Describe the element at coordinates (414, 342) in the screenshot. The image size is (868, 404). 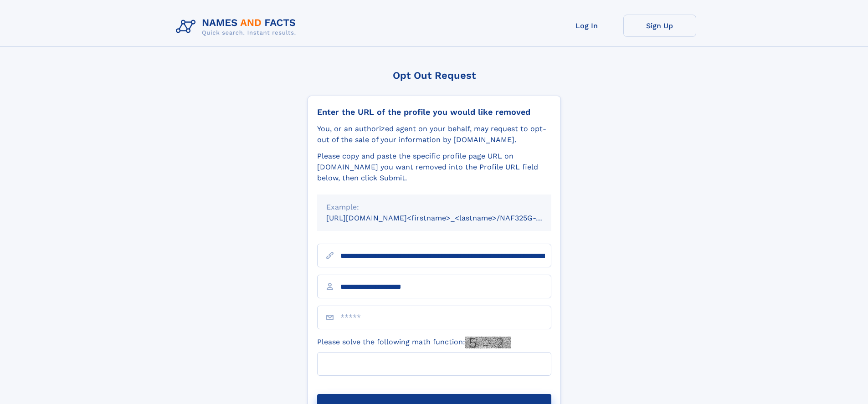
I see `label: Please solve the following math function:` at that location.